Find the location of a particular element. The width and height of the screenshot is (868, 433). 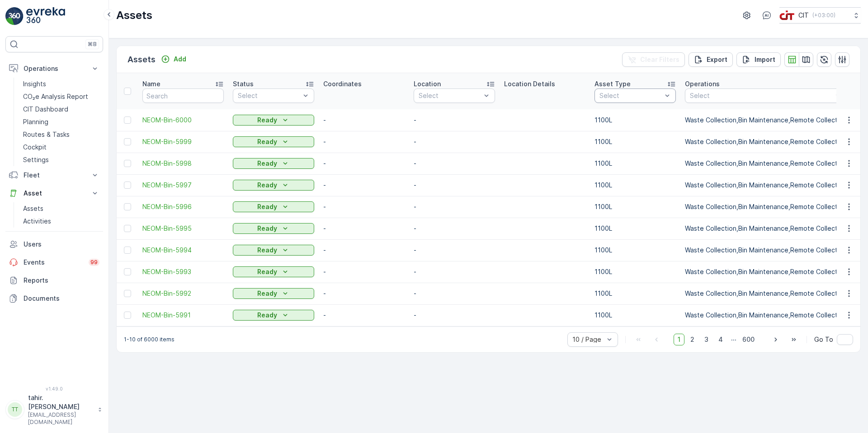

a: Insights is located at coordinates (61, 84).